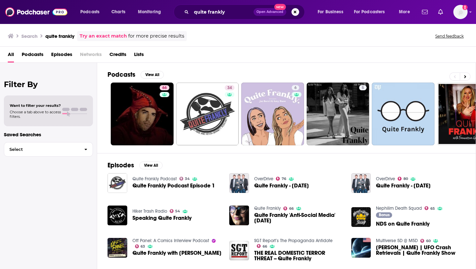 This screenshot has width=476, height=269. What do you see at coordinates (330, 12) in the screenshot?
I see `span: For Business` at bounding box center [330, 12].